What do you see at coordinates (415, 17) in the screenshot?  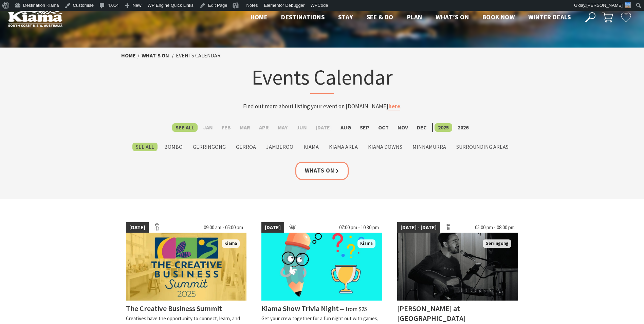 I see `span: Plan` at bounding box center [415, 17].